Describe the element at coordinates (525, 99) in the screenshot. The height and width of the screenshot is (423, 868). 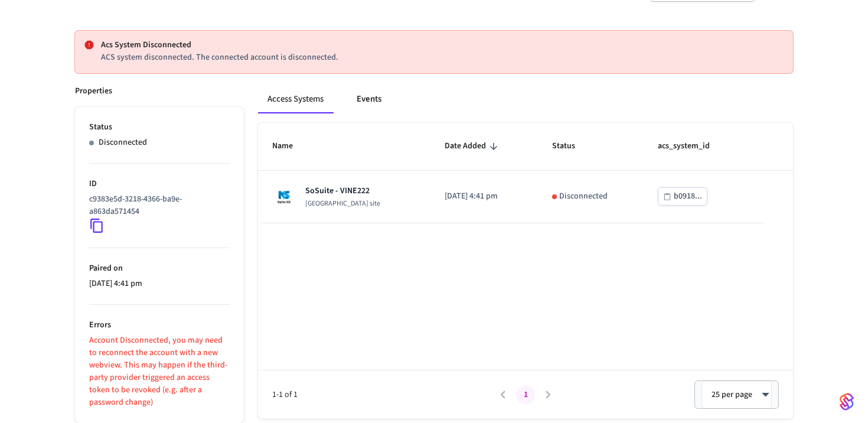
I see `div: connected account tabs` at that location.